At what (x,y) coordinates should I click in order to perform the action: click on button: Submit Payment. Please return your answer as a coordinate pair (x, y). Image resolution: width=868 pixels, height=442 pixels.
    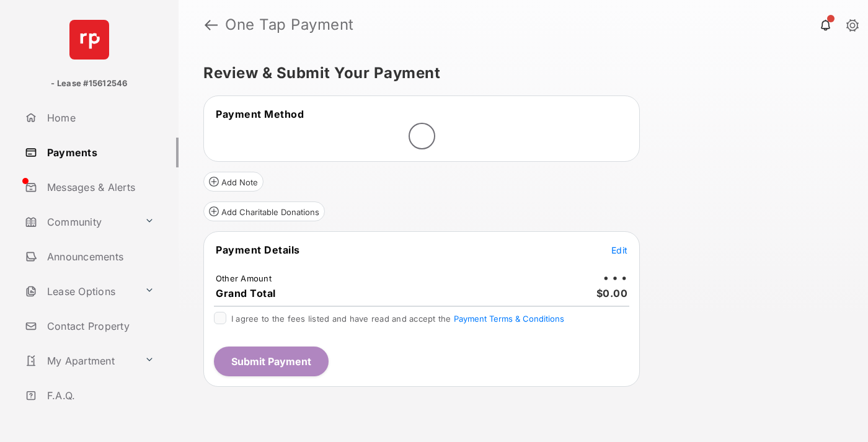
    Looking at the image, I should click on (271, 361).